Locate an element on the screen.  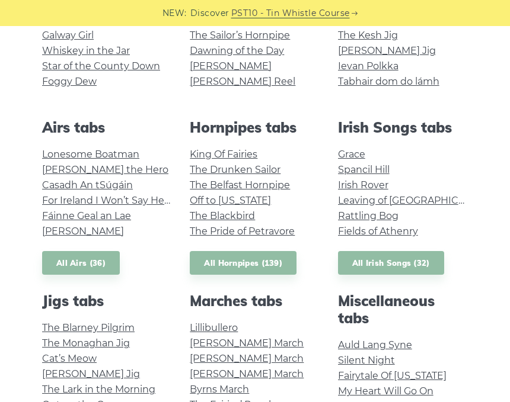
a: The Drunken Sailor is located at coordinates (235, 170).